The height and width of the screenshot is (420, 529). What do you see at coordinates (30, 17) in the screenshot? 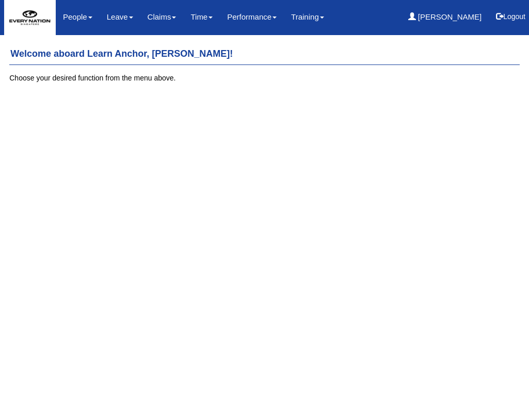
I see `img: 2Q==` at bounding box center [30, 17].